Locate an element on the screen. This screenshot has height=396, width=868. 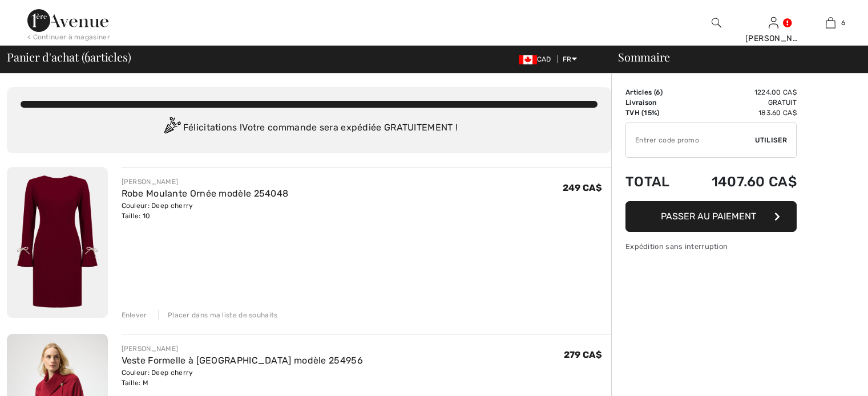
img: Mon panier is located at coordinates (830, 23).